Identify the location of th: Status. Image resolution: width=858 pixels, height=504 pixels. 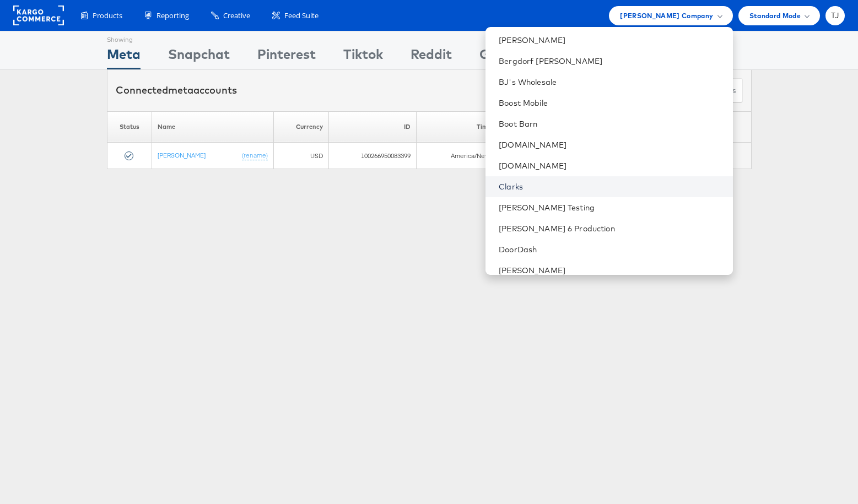
(129, 127).